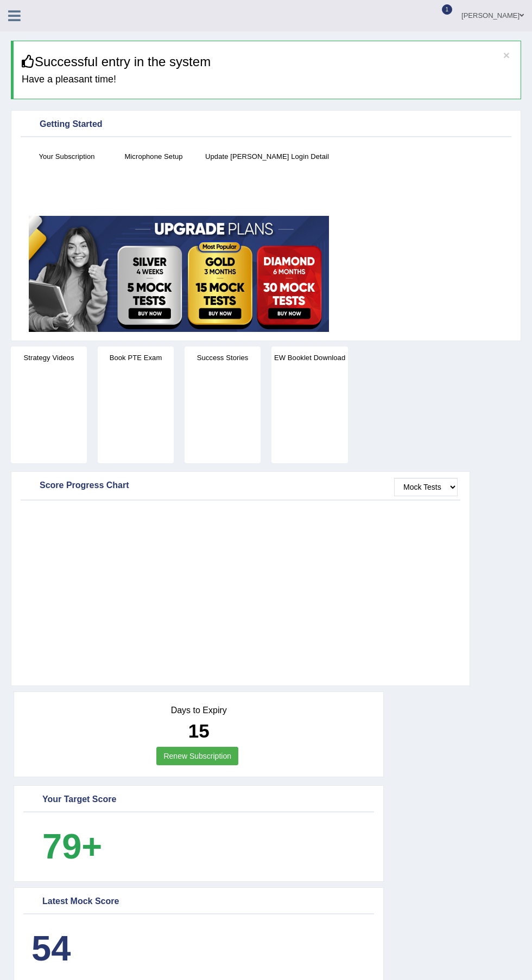 This screenshot has width=532, height=980. I want to click on h3: Successful entry in the system, so click(267, 62).